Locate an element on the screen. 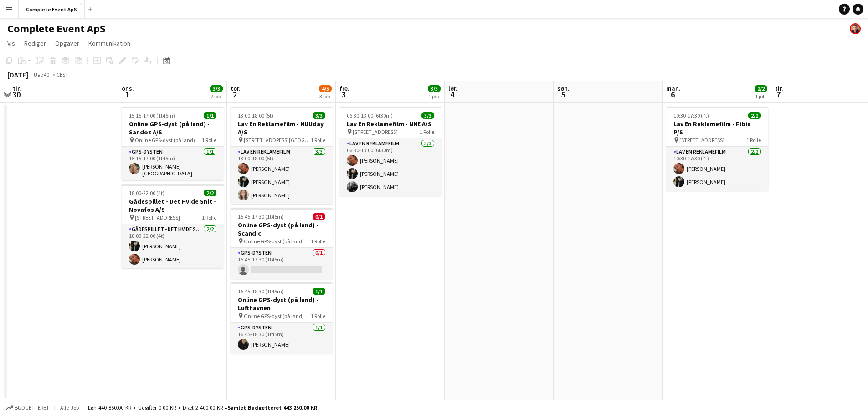  span: Kommunikation is located at coordinates (110, 43).